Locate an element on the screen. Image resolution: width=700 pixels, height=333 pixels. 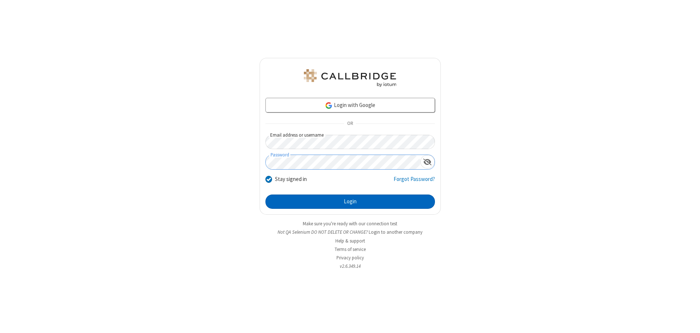
input: Password is located at coordinates (343, 162).